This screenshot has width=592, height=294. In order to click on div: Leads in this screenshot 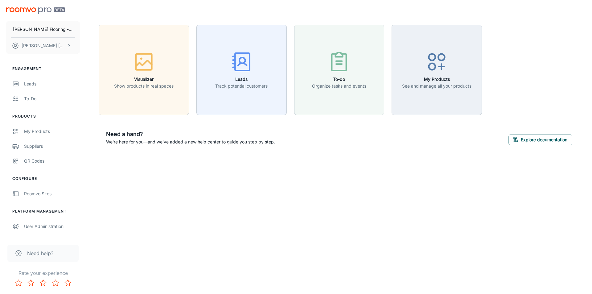, I will do `click(52, 84)`.